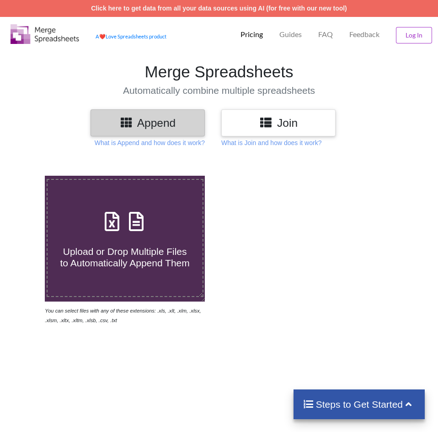  I want to click on button: Log In, so click(414, 35).